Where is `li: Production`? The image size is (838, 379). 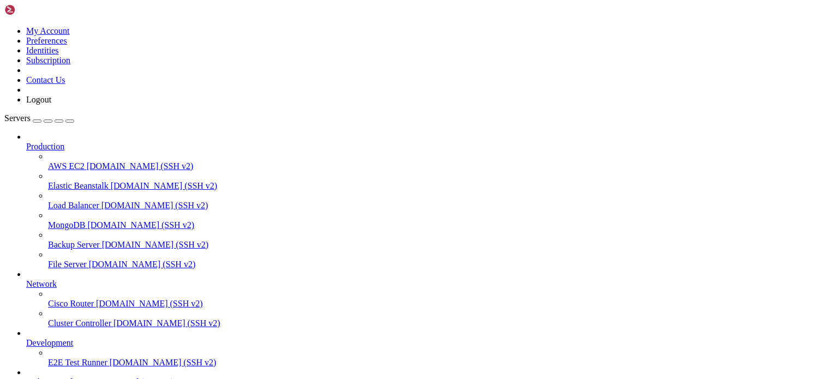
li: Production is located at coordinates (430, 201).